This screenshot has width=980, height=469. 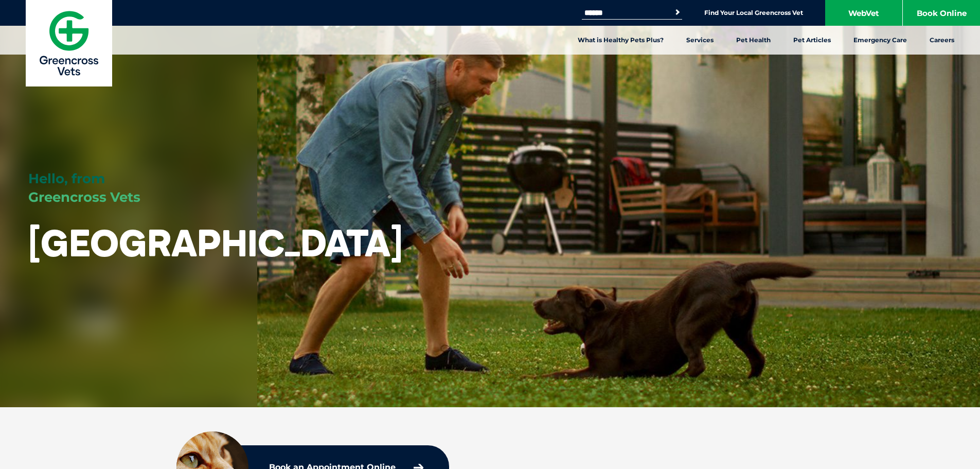 What do you see at coordinates (677, 12) in the screenshot?
I see `button: Search` at bounding box center [677, 12].